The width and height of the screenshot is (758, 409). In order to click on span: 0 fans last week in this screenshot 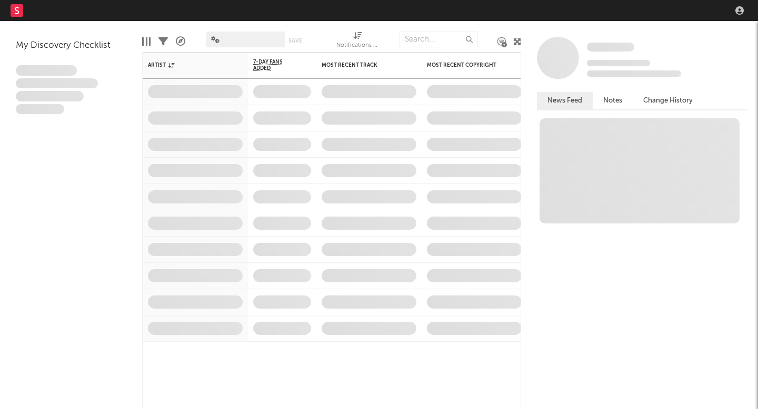, I will do `click(633, 74)`.